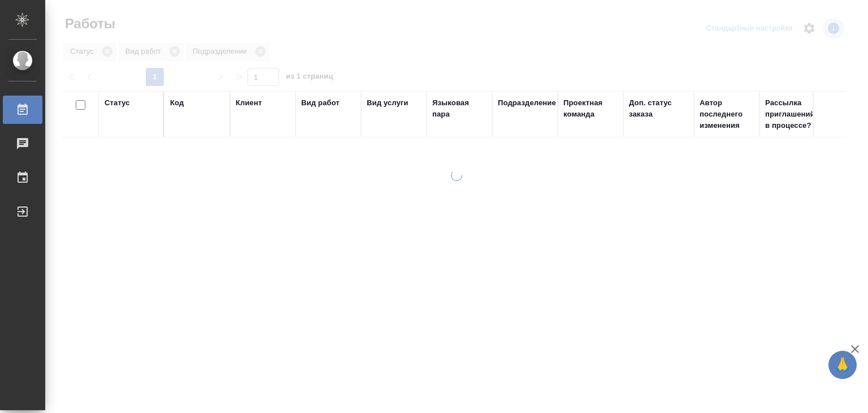 Image resolution: width=868 pixels, height=413 pixels. Describe the element at coordinates (526, 103) in the screenshot. I see `div: Подразделение` at that location.